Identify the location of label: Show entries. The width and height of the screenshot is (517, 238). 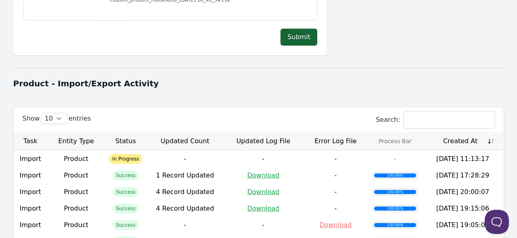
(57, 118).